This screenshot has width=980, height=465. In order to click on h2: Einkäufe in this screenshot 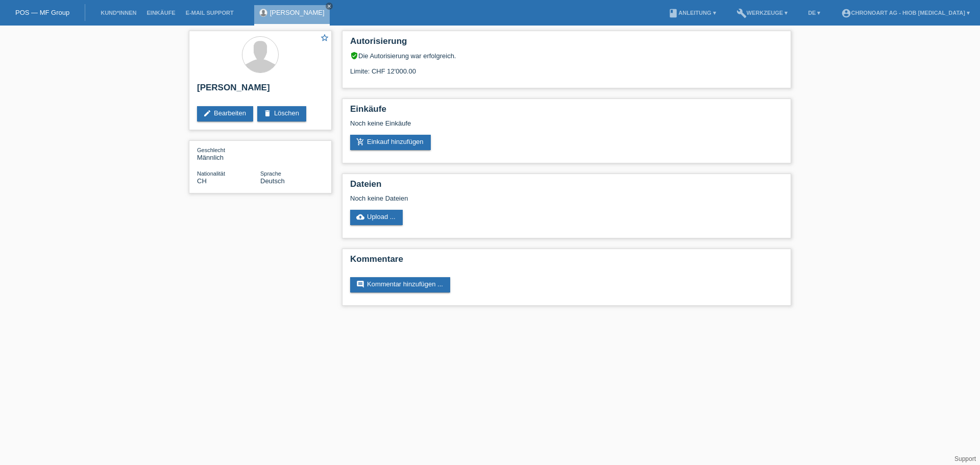, I will do `click(566, 112)`.